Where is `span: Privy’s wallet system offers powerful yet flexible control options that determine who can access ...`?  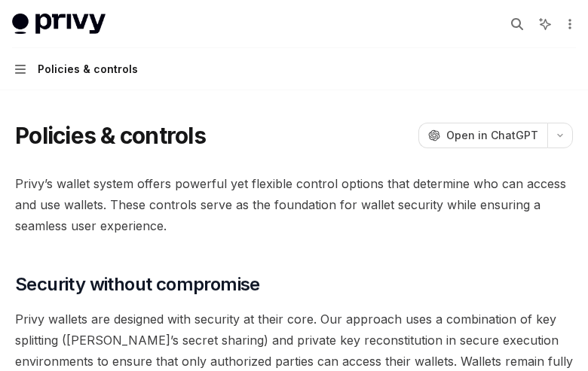
span: Privy’s wallet system offers powerful yet flexible control options that determine who can access ... is located at coordinates (294, 205).